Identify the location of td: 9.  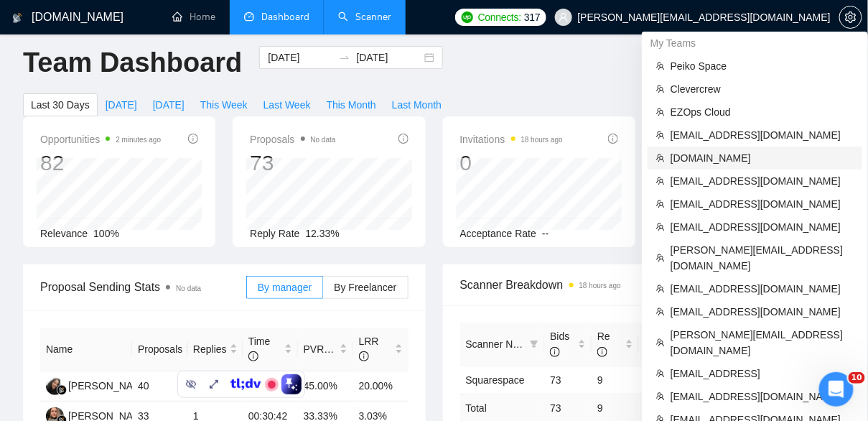
(616, 379).